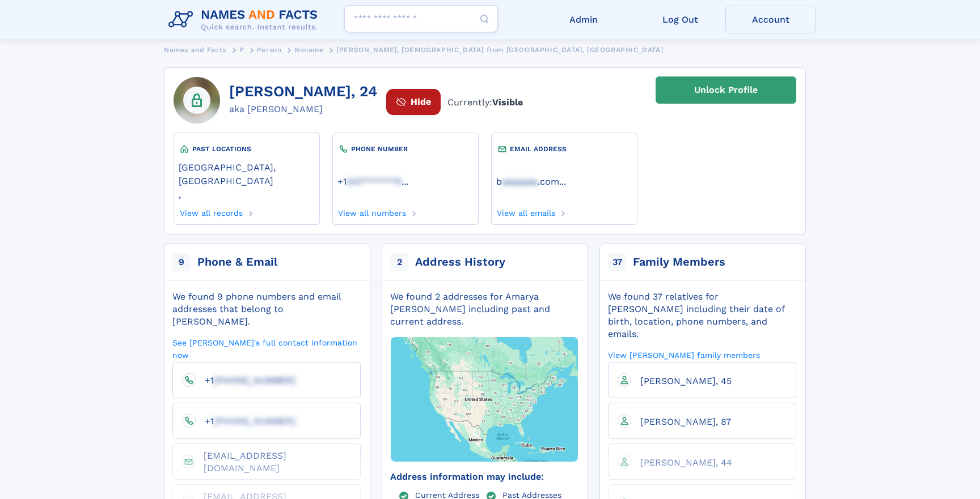 Image resolution: width=980 pixels, height=499 pixels. I want to click on a: Person, so click(269, 50).